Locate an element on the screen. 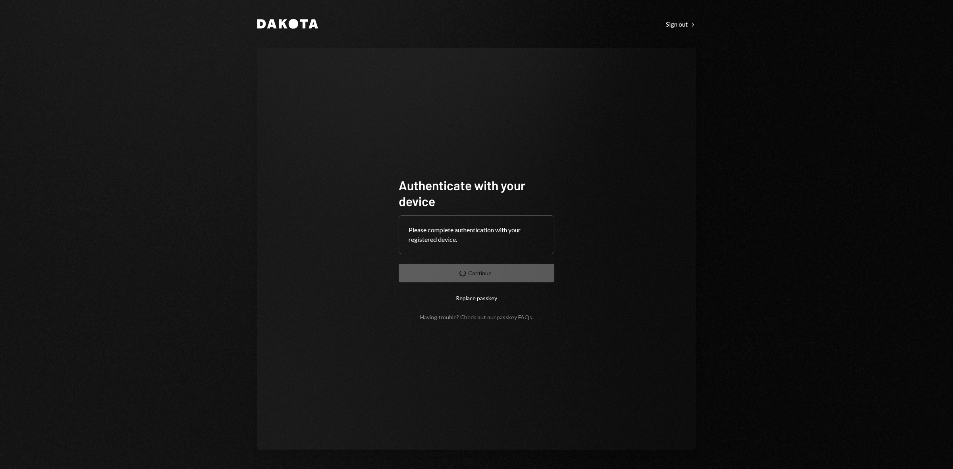 The height and width of the screenshot is (469, 953). div: Please complete authentication with your registered device. is located at coordinates (476, 235).